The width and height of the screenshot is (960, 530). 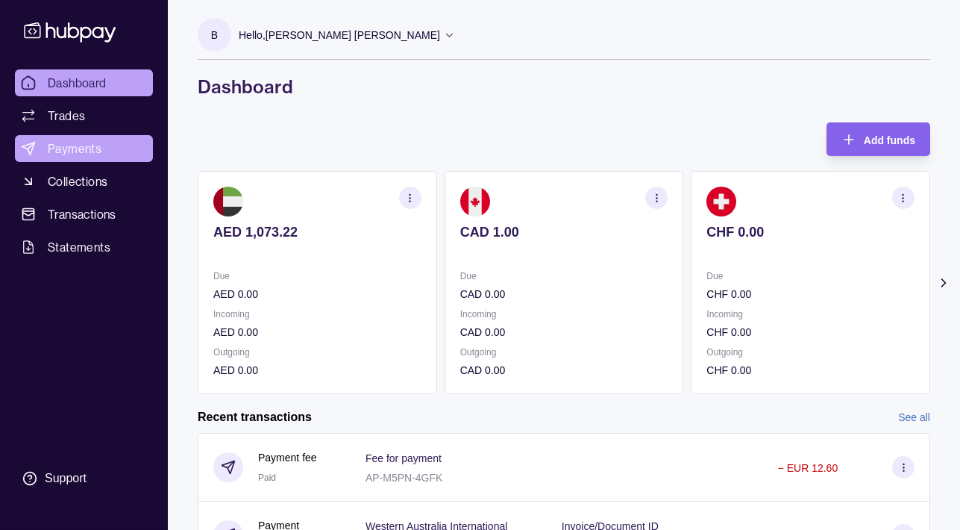 What do you see at coordinates (287, 457) in the screenshot?
I see `p: Payment fee` at bounding box center [287, 457].